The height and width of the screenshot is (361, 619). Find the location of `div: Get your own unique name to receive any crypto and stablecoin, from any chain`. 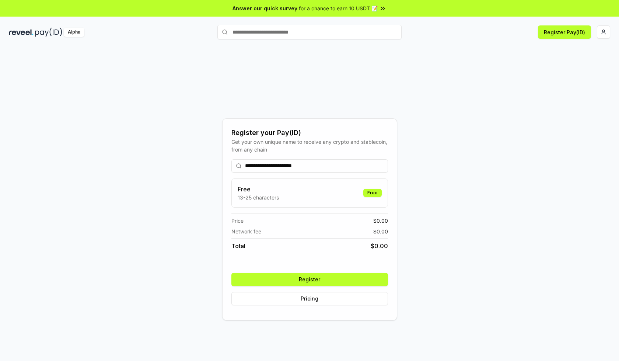

div: Get your own unique name to receive any crypto and stablecoin, from any chain is located at coordinates (309, 145).